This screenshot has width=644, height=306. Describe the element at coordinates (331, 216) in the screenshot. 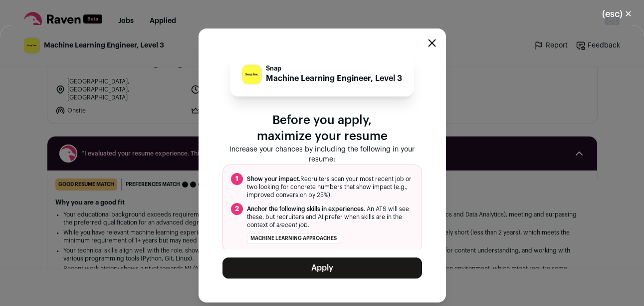

I see `span: . An ATS will see these, but recruiters and AI prefer when skills are in the context of a` at that location.